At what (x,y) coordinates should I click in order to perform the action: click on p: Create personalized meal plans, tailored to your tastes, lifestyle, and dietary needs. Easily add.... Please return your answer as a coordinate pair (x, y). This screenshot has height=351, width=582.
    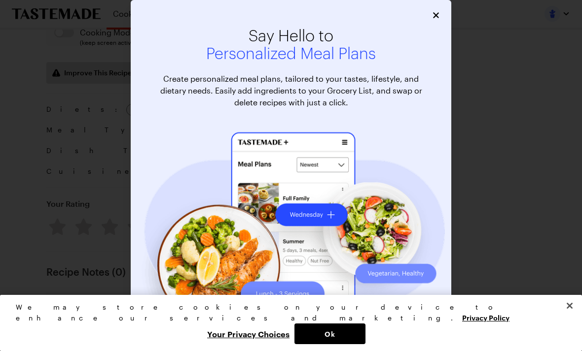
    Looking at the image, I should click on (291, 91).